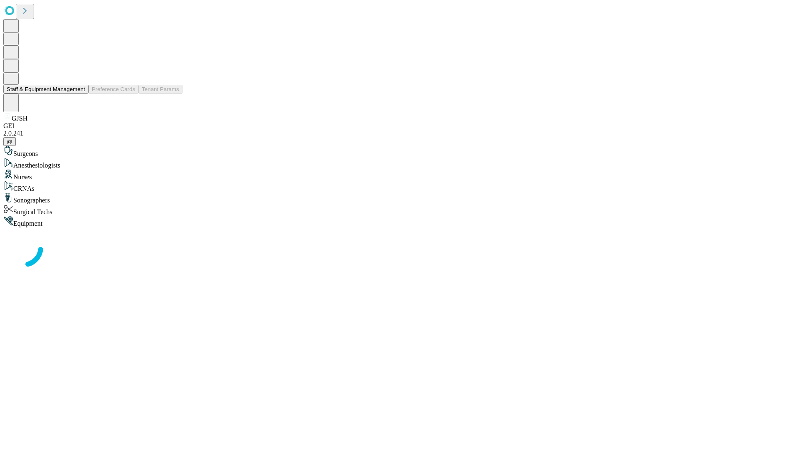 This screenshot has width=798, height=449. Describe the element at coordinates (20, 118) in the screenshot. I see `span: GJSH` at that location.